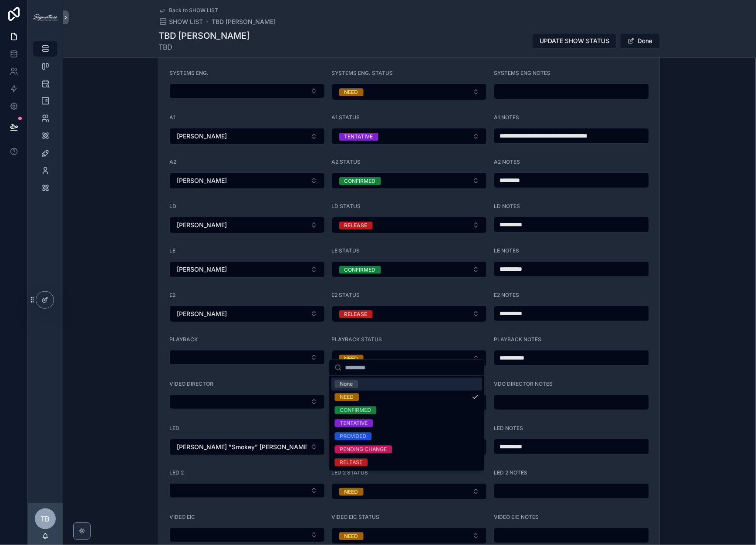 The height and width of the screenshot is (545, 756). I want to click on button: UPDATE SHOW STATUS, so click(574, 41).